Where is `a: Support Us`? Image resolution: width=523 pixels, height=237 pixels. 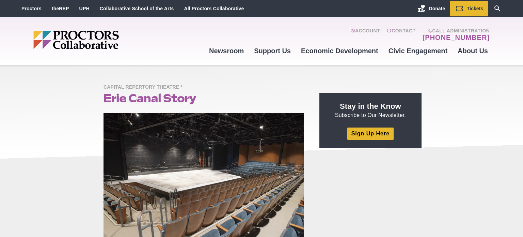 a: Support Us is located at coordinates (272, 51).